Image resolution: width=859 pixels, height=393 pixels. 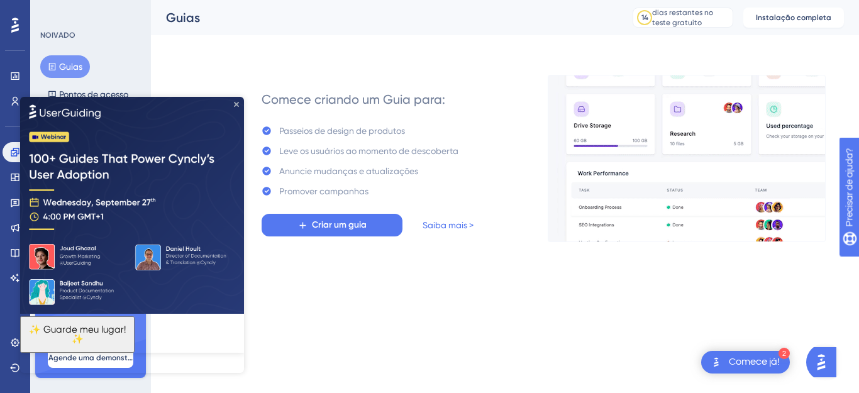 I want to click on div: Abra a lista de verificação Comece!, módulos restantes: 2, so click(x=746, y=362).